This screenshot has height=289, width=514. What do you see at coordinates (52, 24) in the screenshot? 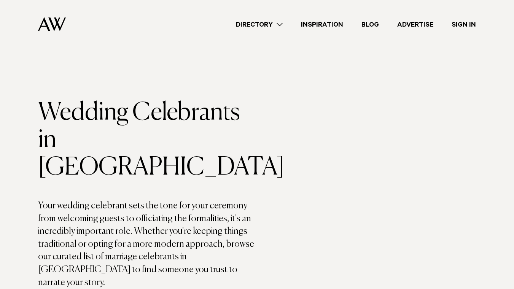
I see `img: Auckland Weddings Logo` at bounding box center [52, 24].